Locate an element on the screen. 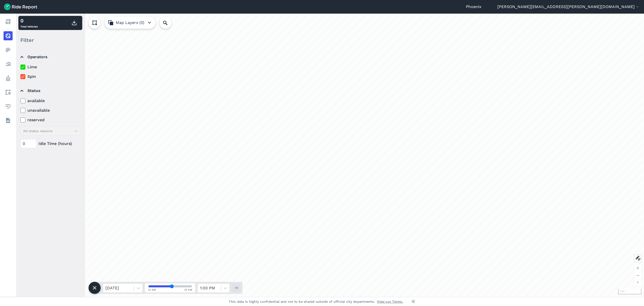  div: loading is located at coordinates (330, 155).